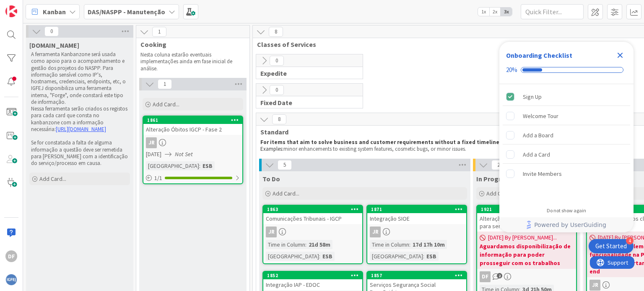 The image size is (644, 291). I want to click on div: 21d 58m, so click(319, 245).